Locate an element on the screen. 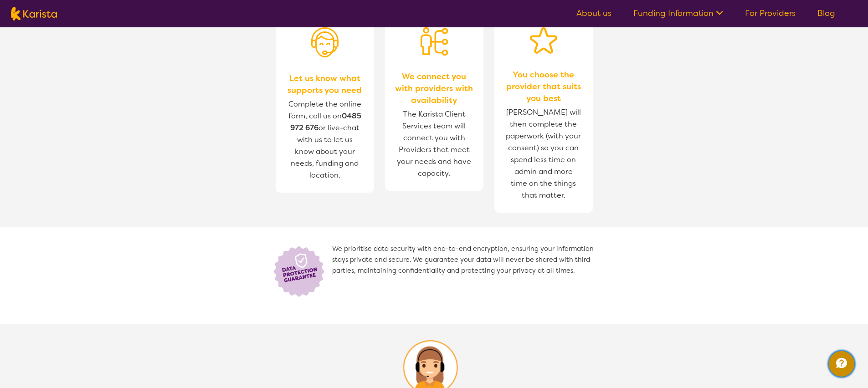  img: Person with headset icon is located at coordinates (325, 43).